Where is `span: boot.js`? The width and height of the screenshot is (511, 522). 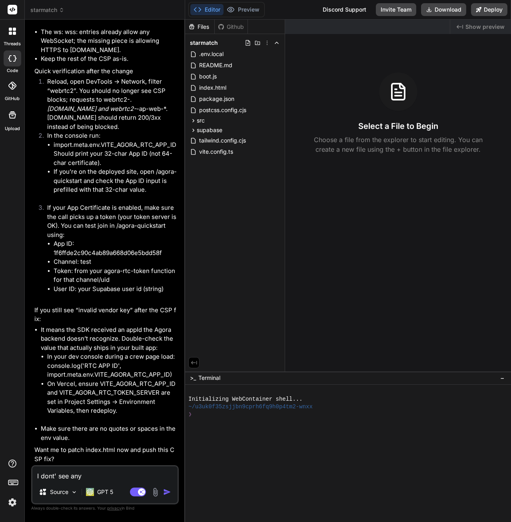 span: boot.js is located at coordinates (208, 76).